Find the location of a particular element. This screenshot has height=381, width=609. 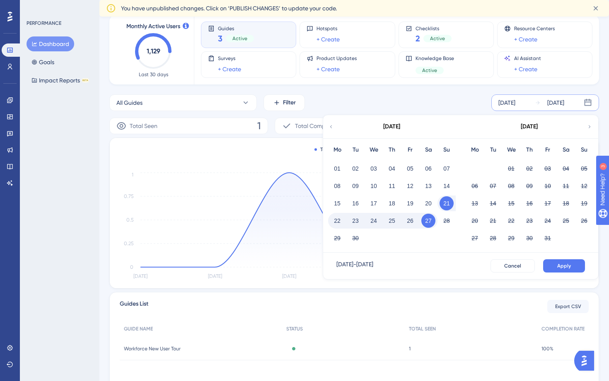

button: Export CSV is located at coordinates (568, 307).